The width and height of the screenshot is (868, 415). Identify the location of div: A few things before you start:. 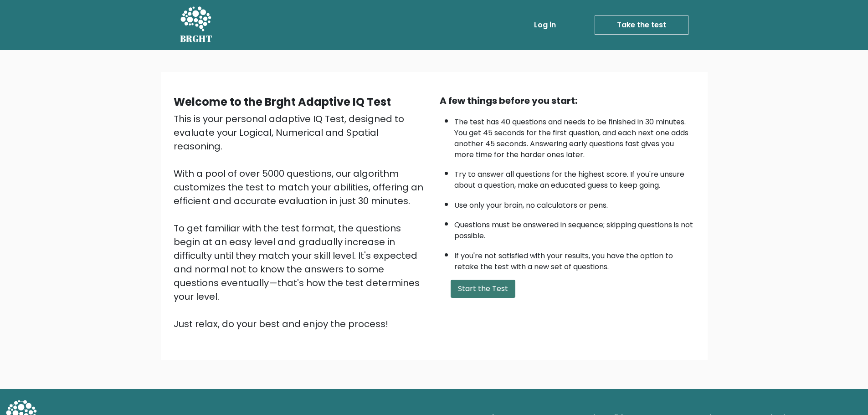
(567, 101).